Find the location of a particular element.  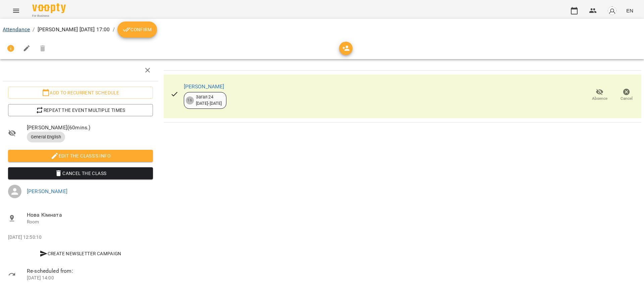

button: Edit the class's Info is located at coordinates (81, 156).